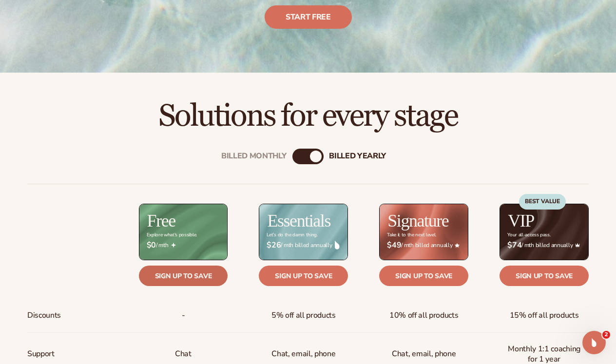 The image size is (616, 364). I want to click on div: Billed Monthly, so click(254, 156).